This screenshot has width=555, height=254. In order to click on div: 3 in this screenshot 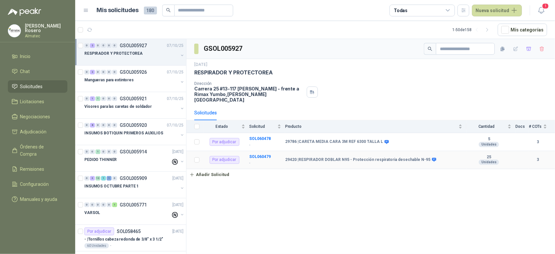, I will do `click(92, 178)`.